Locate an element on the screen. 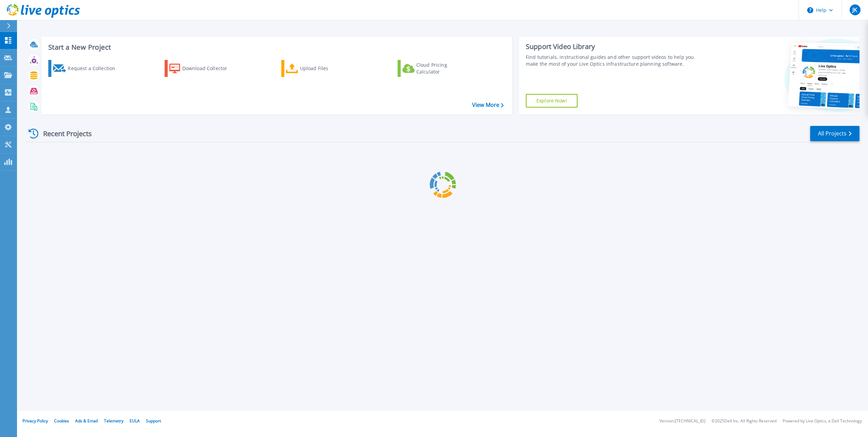 The image size is (868, 437). a: All Projects is located at coordinates (835, 134).